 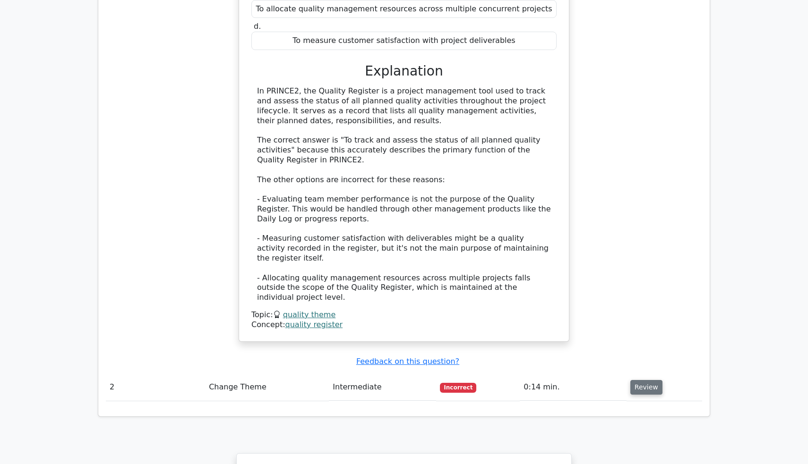 I want to click on button: Review, so click(x=646, y=387).